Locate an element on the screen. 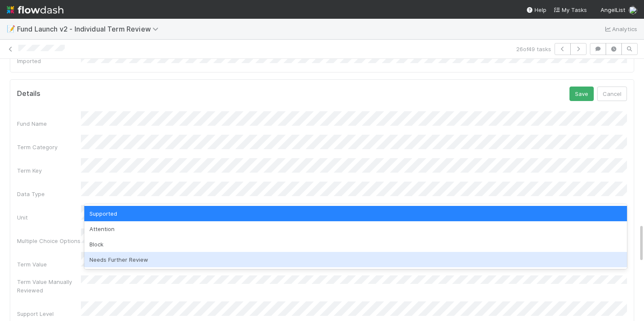 The image size is (644, 321). div: Support Level is located at coordinates (49, 314).